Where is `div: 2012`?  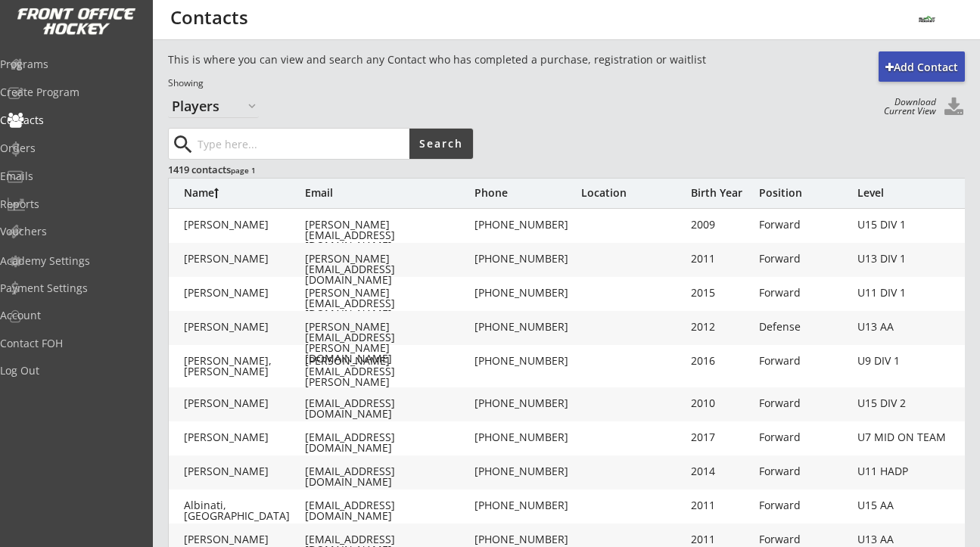
div: 2012 is located at coordinates (722, 327).